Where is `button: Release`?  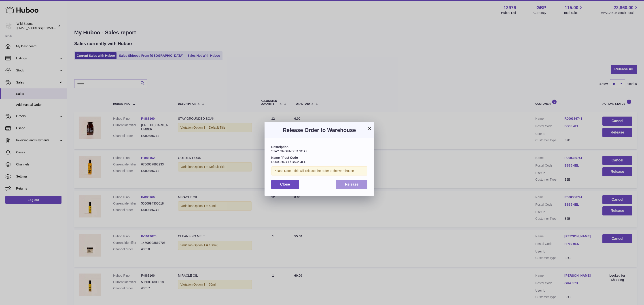 button: Release is located at coordinates (352, 185).